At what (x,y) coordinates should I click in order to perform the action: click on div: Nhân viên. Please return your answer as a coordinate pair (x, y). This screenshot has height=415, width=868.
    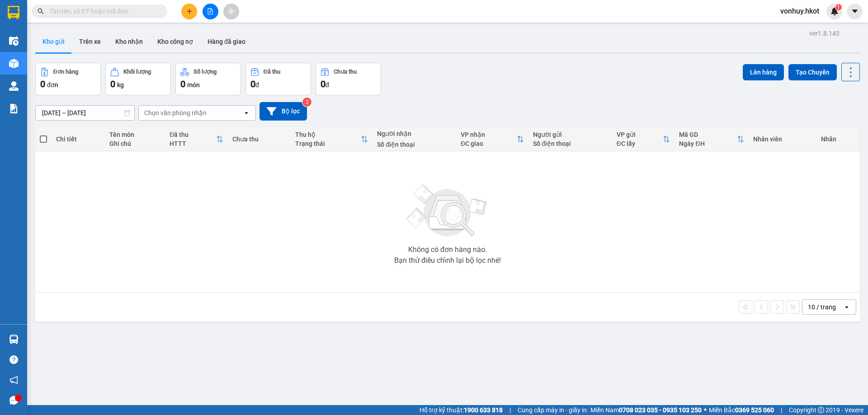
    Looking at the image, I should click on (782, 139).